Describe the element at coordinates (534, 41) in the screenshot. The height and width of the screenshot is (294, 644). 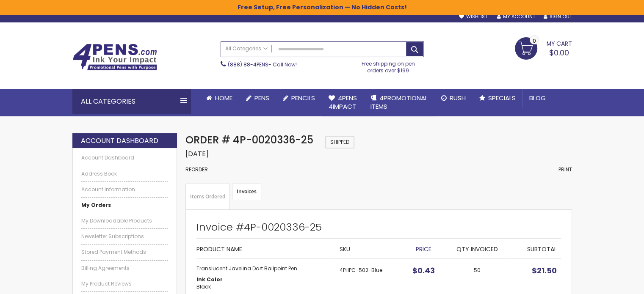
I see `span: 0` at that location.